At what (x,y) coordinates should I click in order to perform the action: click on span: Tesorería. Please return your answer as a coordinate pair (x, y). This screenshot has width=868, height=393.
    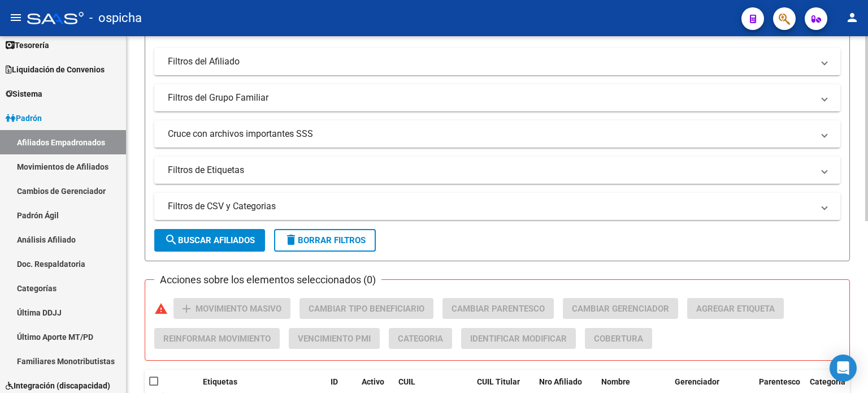
    Looking at the image, I should click on (27, 45).